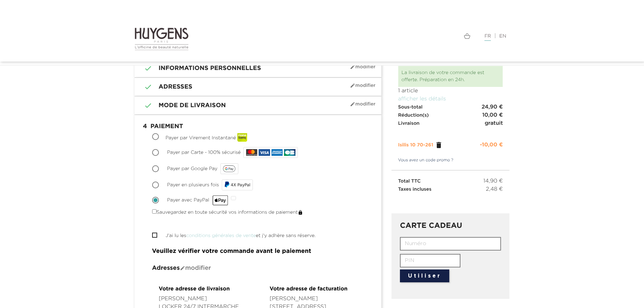 Image resolution: width=644 pixels, height=308 pixels. What do you see at coordinates (450, 91) in the screenshot?
I see `p: 1 article` at bounding box center [450, 91].